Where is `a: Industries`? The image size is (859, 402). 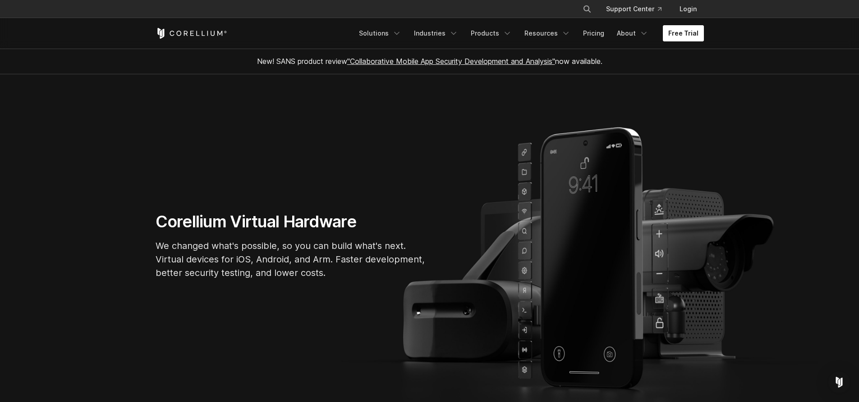 a: Industries is located at coordinates (436, 33).